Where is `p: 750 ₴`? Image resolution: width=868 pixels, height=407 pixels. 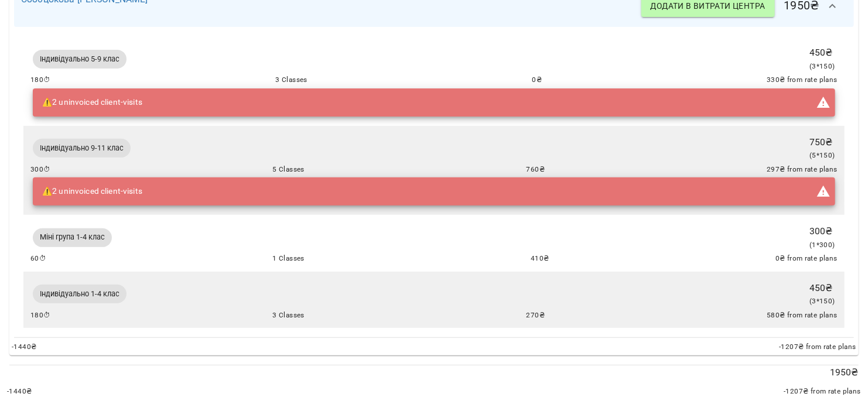
p: 750 ₴ is located at coordinates (823, 142).